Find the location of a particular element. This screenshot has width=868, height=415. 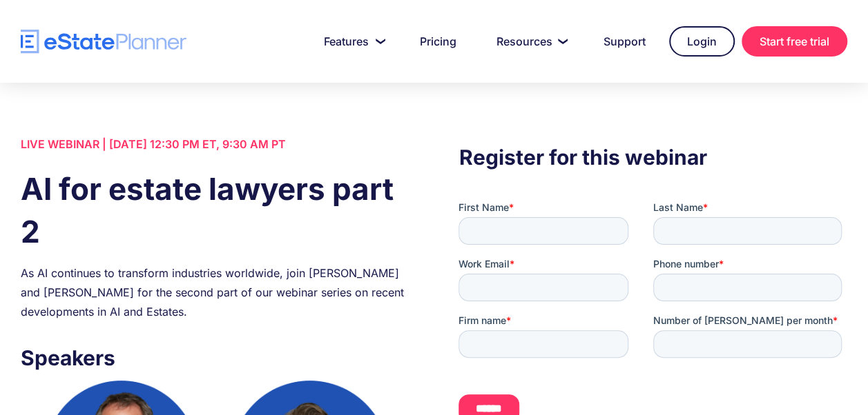

span: Phone number is located at coordinates (227, 63).